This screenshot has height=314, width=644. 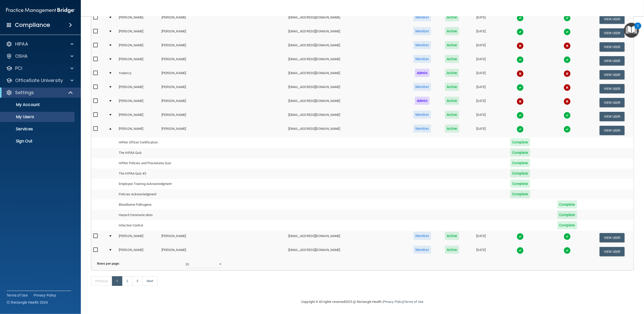 What do you see at coordinates (102, 281) in the screenshot?
I see `a: Previous` at bounding box center [102, 281].